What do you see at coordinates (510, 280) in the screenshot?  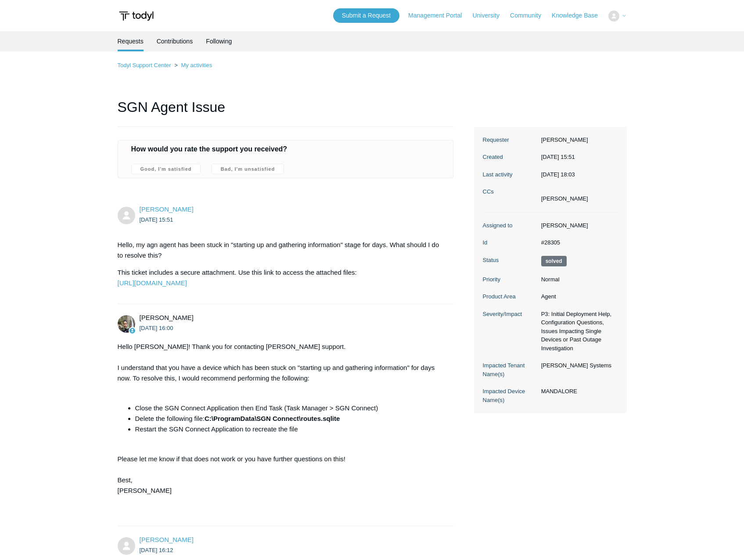 I see `dt: Priority` at bounding box center [510, 280].